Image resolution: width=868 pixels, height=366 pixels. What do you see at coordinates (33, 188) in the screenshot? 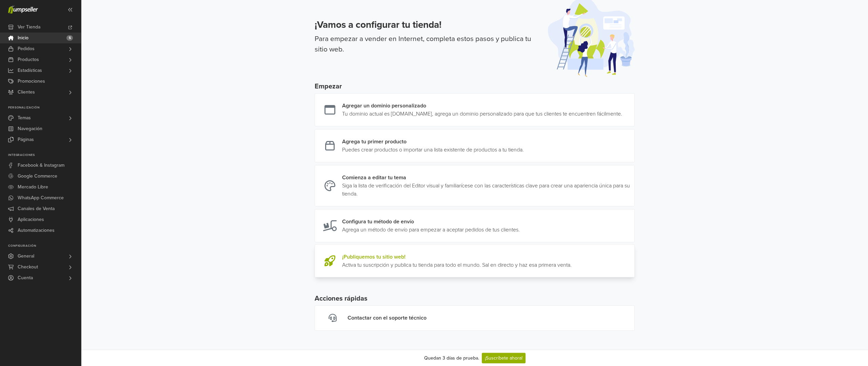
I see `span: Mercado Libre` at bounding box center [33, 188].